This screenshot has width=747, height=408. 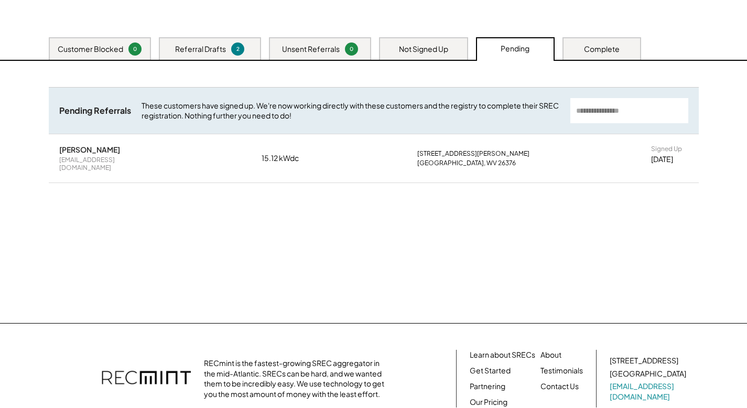 What do you see at coordinates (602, 49) in the screenshot?
I see `div: Complete` at bounding box center [602, 49].